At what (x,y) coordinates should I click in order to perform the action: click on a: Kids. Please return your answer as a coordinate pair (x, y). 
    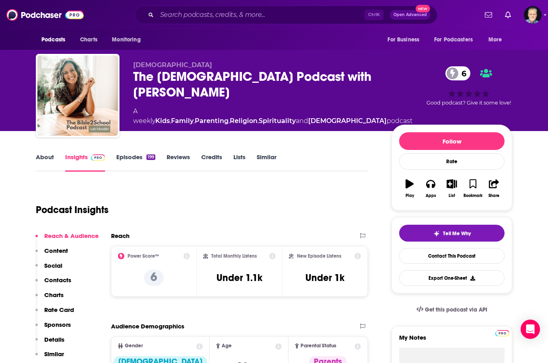
    Looking at the image, I should click on (162, 121).